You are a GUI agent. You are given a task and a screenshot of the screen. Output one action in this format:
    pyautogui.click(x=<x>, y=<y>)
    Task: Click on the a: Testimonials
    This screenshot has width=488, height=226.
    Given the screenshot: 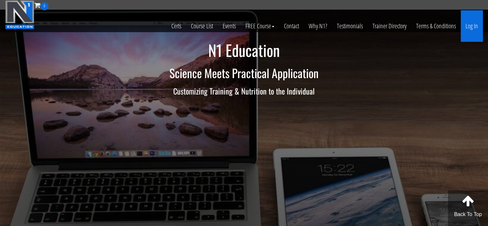 What is the action you would take?
    pyautogui.click(x=350, y=26)
    